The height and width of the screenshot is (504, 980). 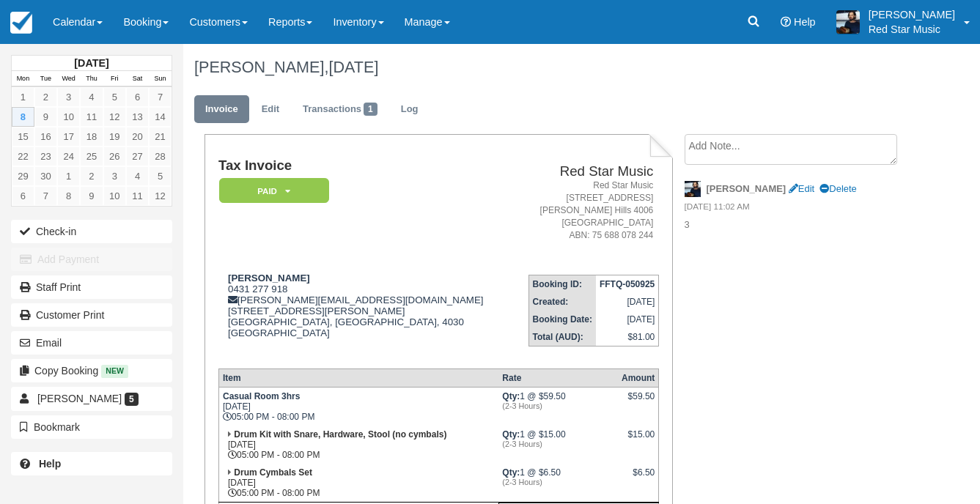 What do you see at coordinates (626, 284) in the screenshot?
I see `strong: FFTQ-050925` at bounding box center [626, 284].